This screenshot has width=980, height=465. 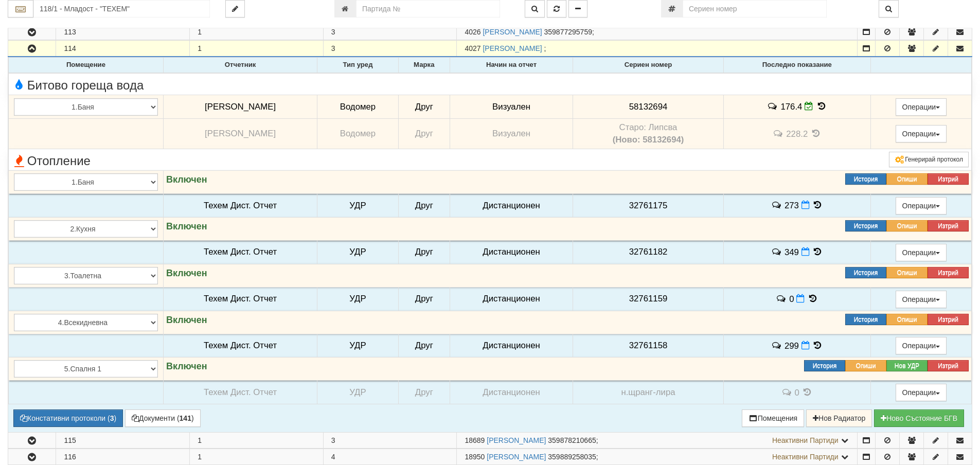 I want to click on span: Отопление, so click(x=51, y=161).